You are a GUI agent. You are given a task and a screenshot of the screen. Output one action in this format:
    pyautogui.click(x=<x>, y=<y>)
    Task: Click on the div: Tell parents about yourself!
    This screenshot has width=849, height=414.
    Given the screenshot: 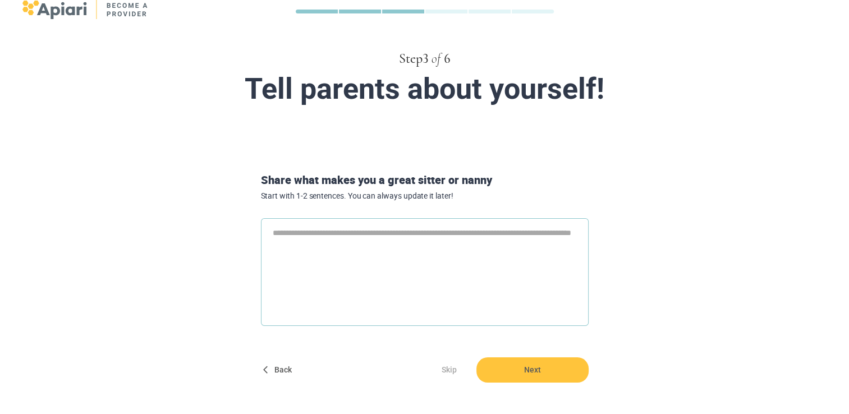 What is the action you would take?
    pyautogui.click(x=425, y=89)
    